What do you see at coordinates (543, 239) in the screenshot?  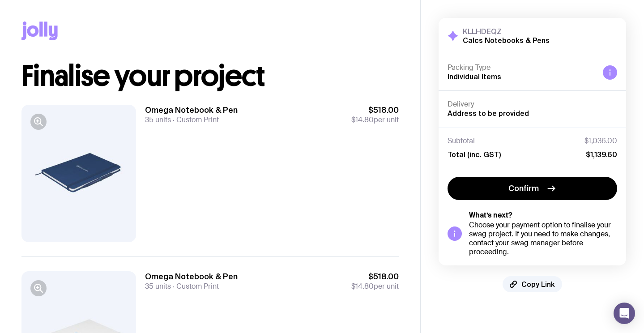 I see `div: Choose your payment option to finalise your swag project. If you need to make changes, contact yo...` at bounding box center [543, 239].